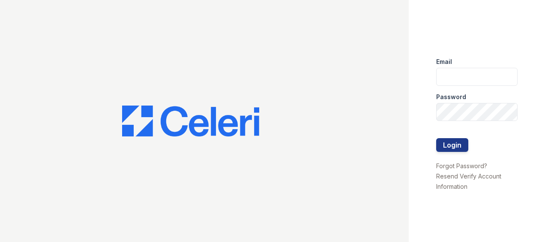 Image resolution: width=545 pixels, height=242 pixels. What do you see at coordinates (444, 62) in the screenshot?
I see `label: Email` at bounding box center [444, 62].